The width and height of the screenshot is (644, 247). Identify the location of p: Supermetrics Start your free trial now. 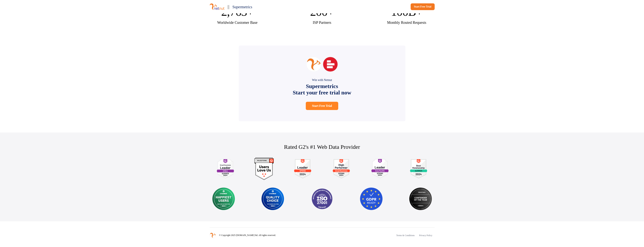
(322, 90).